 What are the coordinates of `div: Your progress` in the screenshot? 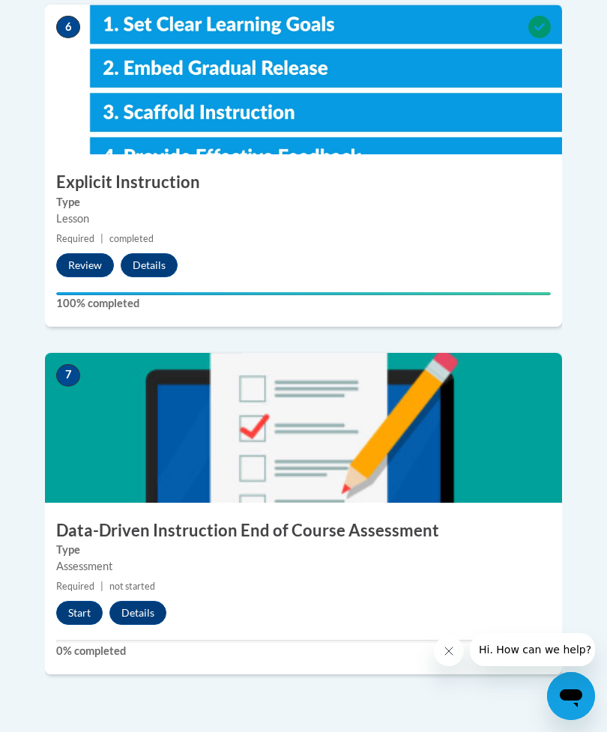 It's located at (303, 294).